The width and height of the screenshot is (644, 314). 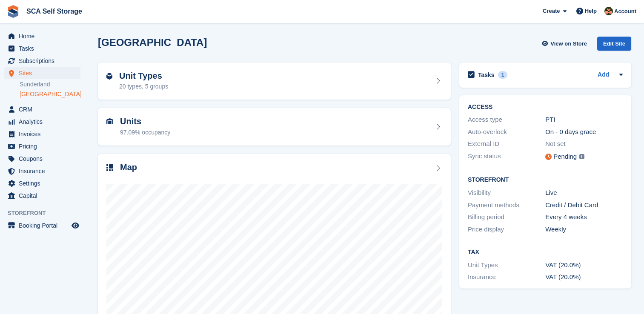 I want to click on div: Edit Site, so click(x=614, y=43).